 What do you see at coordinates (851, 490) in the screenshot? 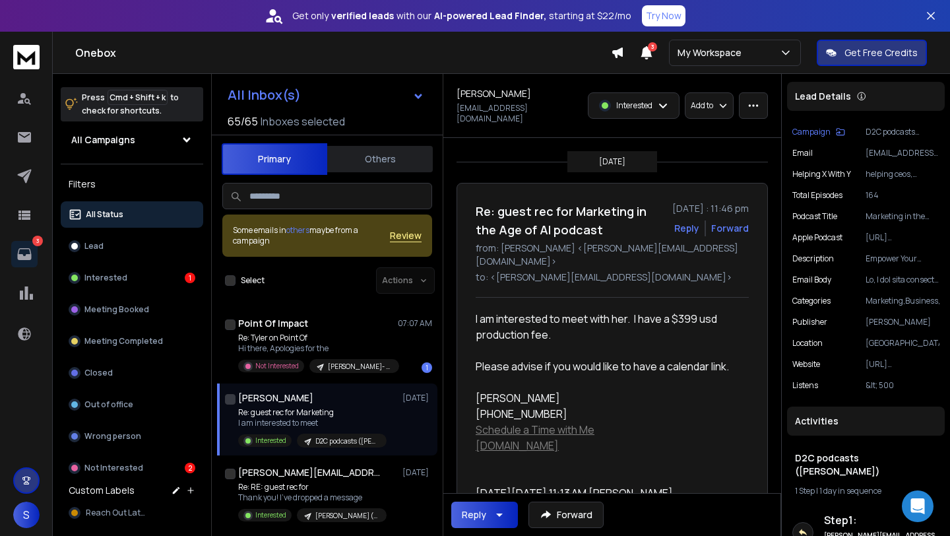
I see `span: 1 day in sequence` at bounding box center [851, 490].